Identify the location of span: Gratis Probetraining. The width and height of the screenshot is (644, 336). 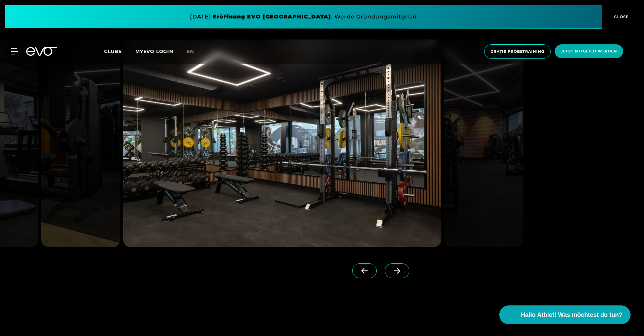
(517, 51).